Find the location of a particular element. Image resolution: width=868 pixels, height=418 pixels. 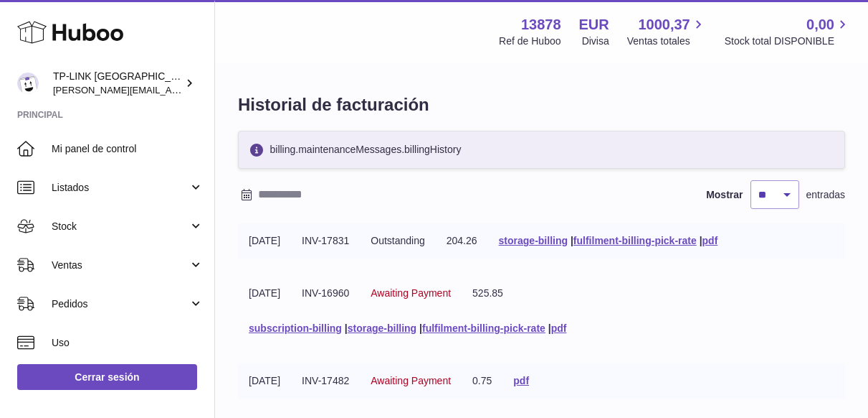

strong: EUR is located at coordinates (595, 25).